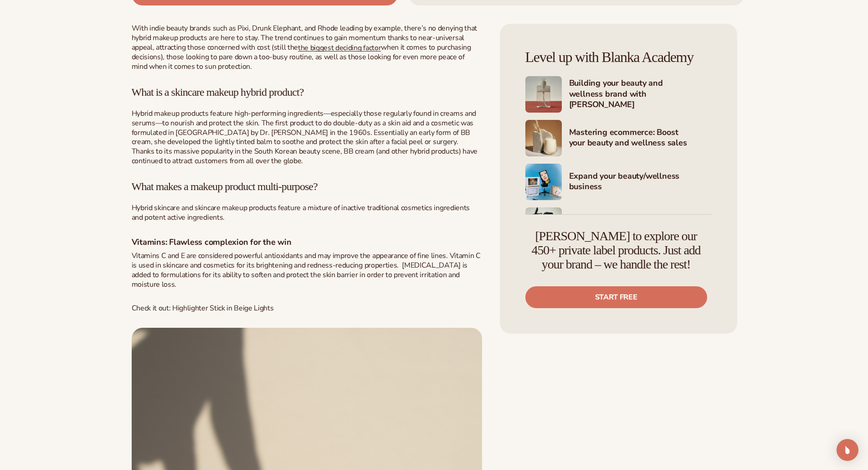  What do you see at coordinates (225, 186) in the screenshot?
I see `span: What makes a makeup product multi-purpose?` at bounding box center [225, 186].